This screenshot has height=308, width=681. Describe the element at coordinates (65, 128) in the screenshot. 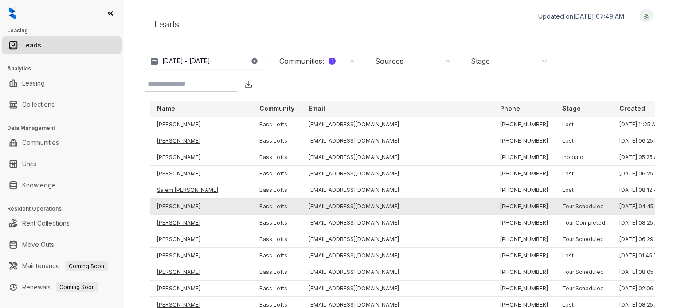

I see `h3: Data Management` at that location.